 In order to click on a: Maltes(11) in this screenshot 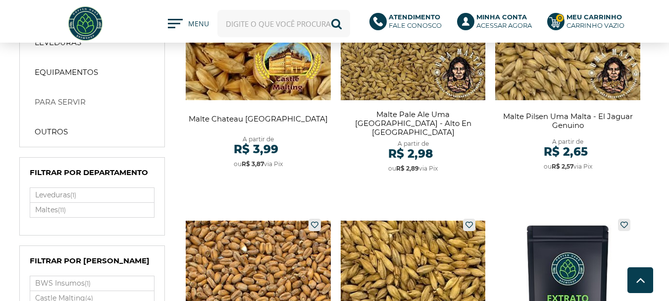, I will do `click(92, 209)`.